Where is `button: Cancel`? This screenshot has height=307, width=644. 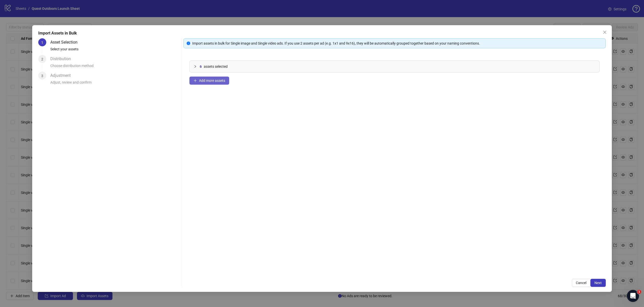 button: Cancel is located at coordinates (581, 283).